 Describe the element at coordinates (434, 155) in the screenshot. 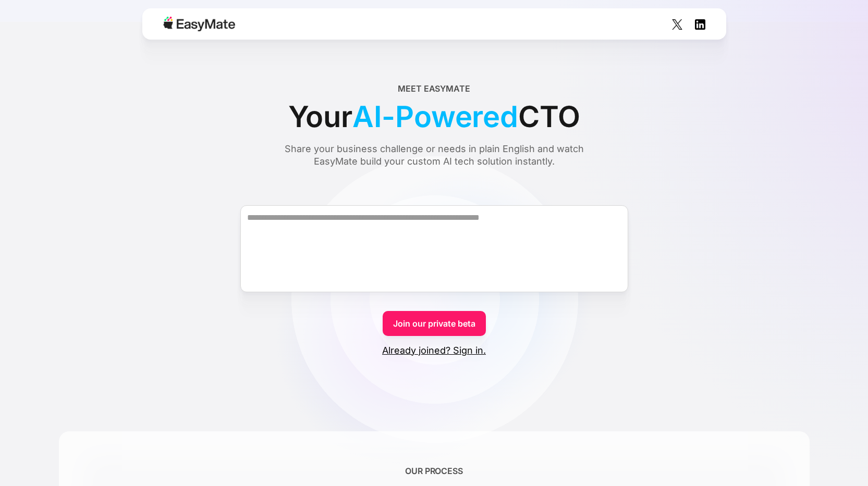

I see `div: Share your business challenge or needs in plain English and watch EasyMate build your custom AI t...` at that location.